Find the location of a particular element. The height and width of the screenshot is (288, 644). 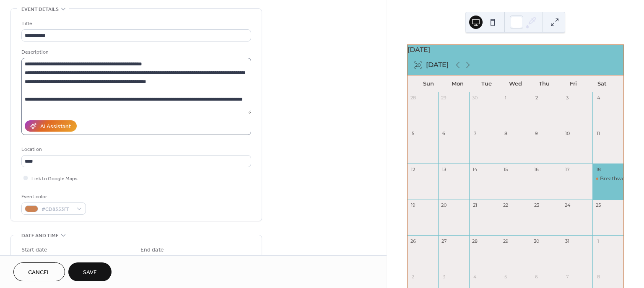

div: 18 is located at coordinates (597, 169).